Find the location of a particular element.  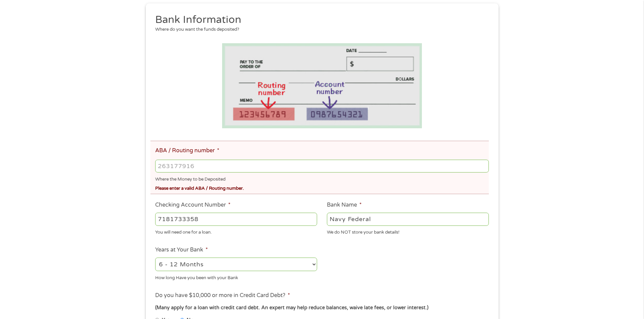

label: Bank Name is located at coordinates (344, 205).